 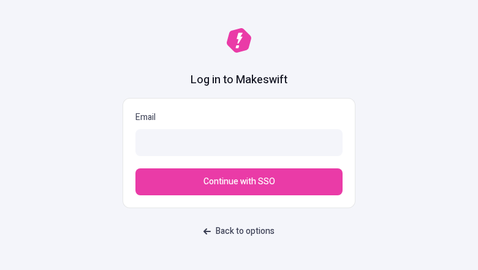 What do you see at coordinates (239, 80) in the screenshot?
I see `h1: Log in to Makeswift` at bounding box center [239, 80].